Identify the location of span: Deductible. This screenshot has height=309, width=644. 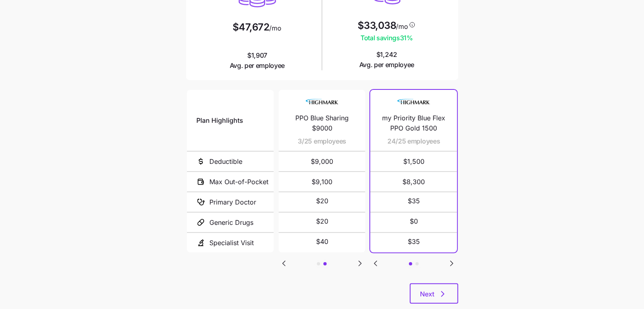
(226, 162).